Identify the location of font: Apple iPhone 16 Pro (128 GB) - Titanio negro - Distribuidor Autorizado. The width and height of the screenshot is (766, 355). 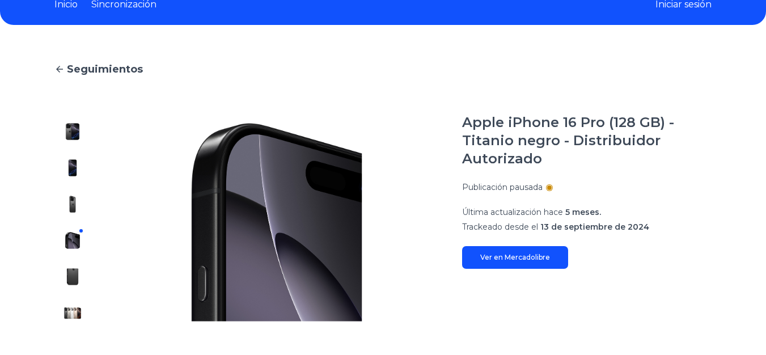
(568, 140).